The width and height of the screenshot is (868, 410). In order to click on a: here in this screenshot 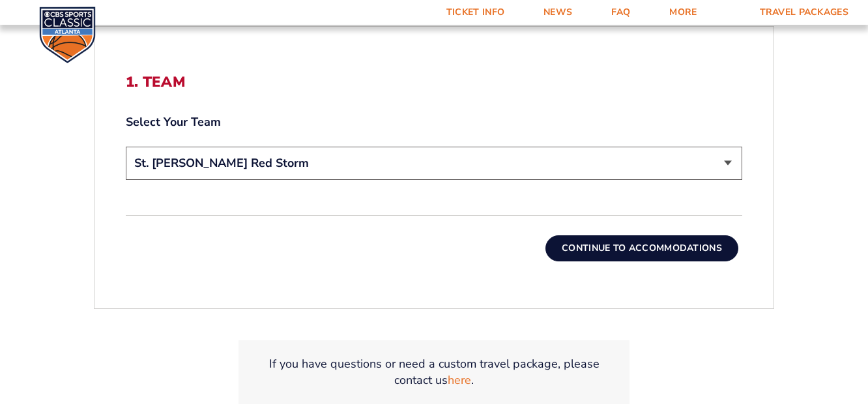, I will do `click(459, 380)`.